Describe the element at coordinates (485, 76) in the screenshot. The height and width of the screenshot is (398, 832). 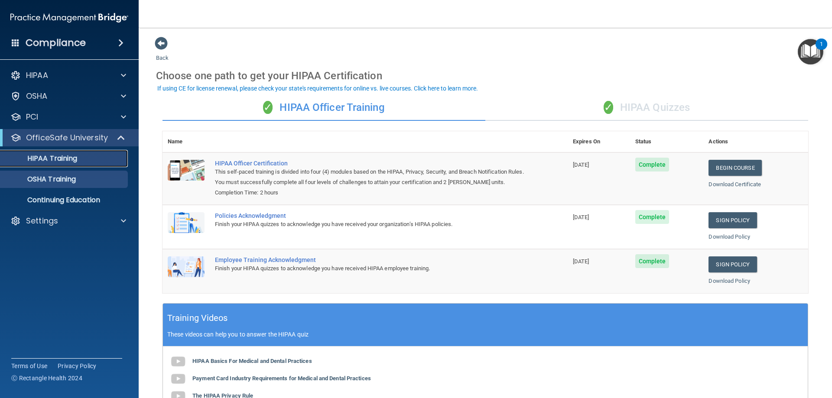
I see `div: Choose one path to get your HIPAA Certification` at that location.